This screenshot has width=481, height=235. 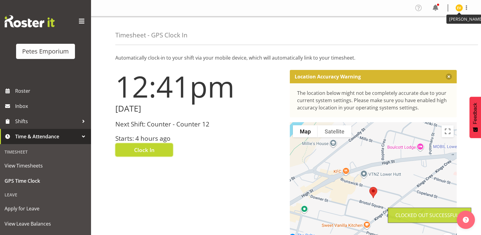 I want to click on h3: Starts: 4 hours ago, so click(x=199, y=138).